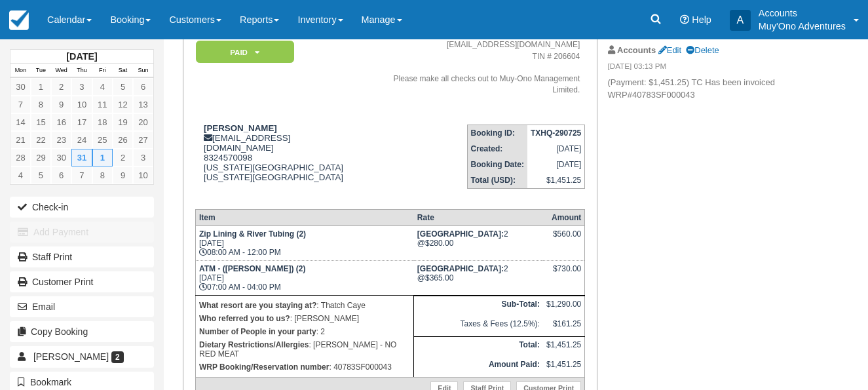 This screenshot has width=868, height=390. Describe the element at coordinates (21, 71) in the screenshot. I see `th: Mon` at that location.